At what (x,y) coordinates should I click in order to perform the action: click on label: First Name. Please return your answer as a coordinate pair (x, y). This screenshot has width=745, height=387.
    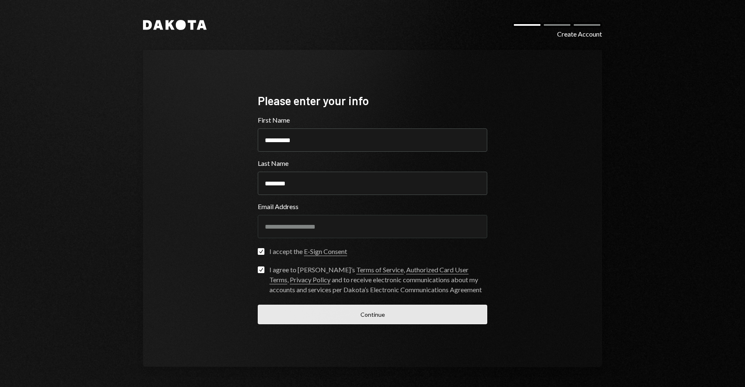
    Looking at the image, I should click on (373, 120).